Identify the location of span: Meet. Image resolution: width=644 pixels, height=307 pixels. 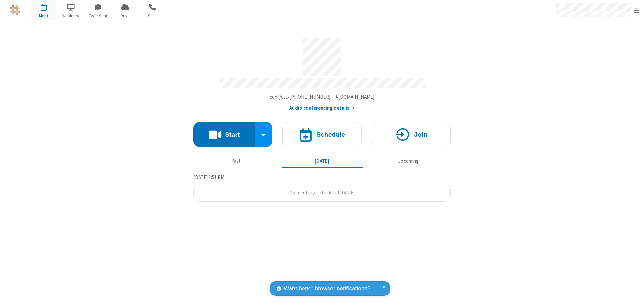
(44, 15).